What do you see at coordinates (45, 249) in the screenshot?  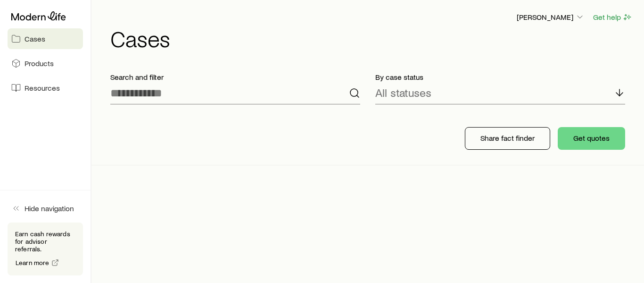 I see `div: Earn cash rewards for advisor referrals.Learn more` at bounding box center [45, 249].